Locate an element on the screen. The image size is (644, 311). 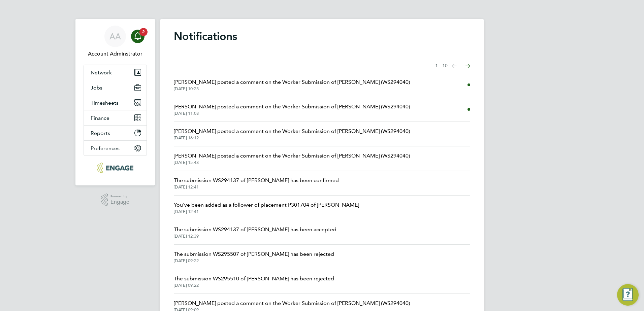
span: 1 - 10 is located at coordinates (441, 66).